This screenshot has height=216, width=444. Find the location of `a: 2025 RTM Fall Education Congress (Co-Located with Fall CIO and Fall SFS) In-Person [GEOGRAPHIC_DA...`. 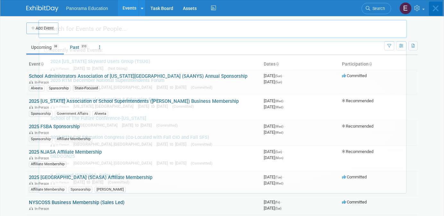

a: 2025 RTM Fall Education Congress (Co-Located with Fall CIO and Fall SFS) In-Person [GEOGRAPHIC_DA... is located at coordinates (225, 141).